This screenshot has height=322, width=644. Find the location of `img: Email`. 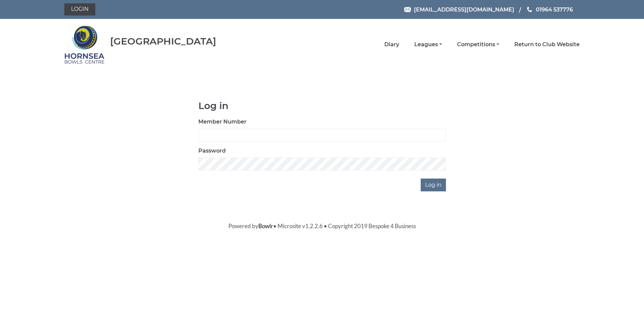

img: Email is located at coordinates (407, 10).